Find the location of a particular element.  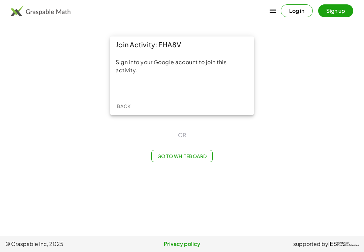

span: Go to Whiteboard is located at coordinates (182, 156).